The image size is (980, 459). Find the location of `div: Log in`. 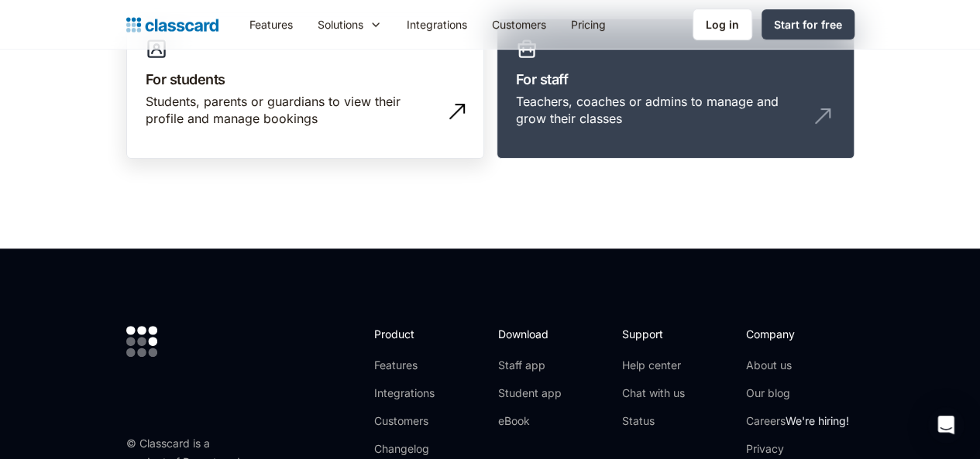

div: Log in is located at coordinates (722, 24).